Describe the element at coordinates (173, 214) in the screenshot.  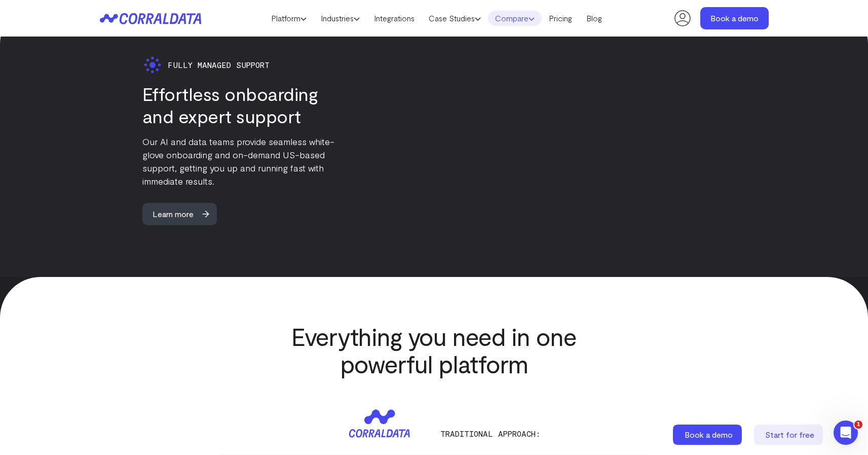
I see `span: Learn more` at that location.